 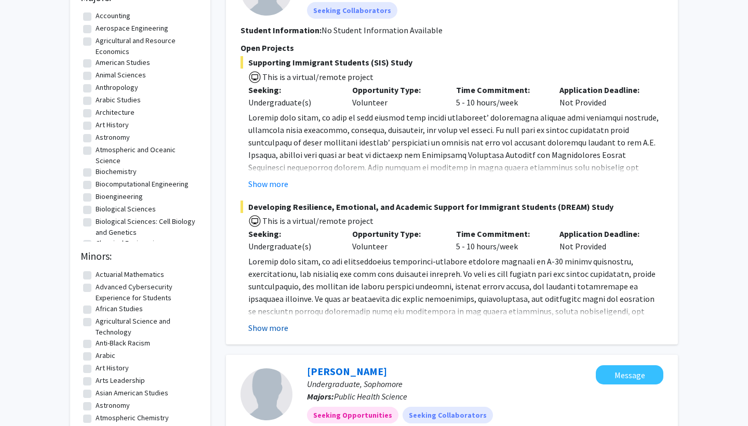 I want to click on label: Anthropology, so click(x=117, y=87).